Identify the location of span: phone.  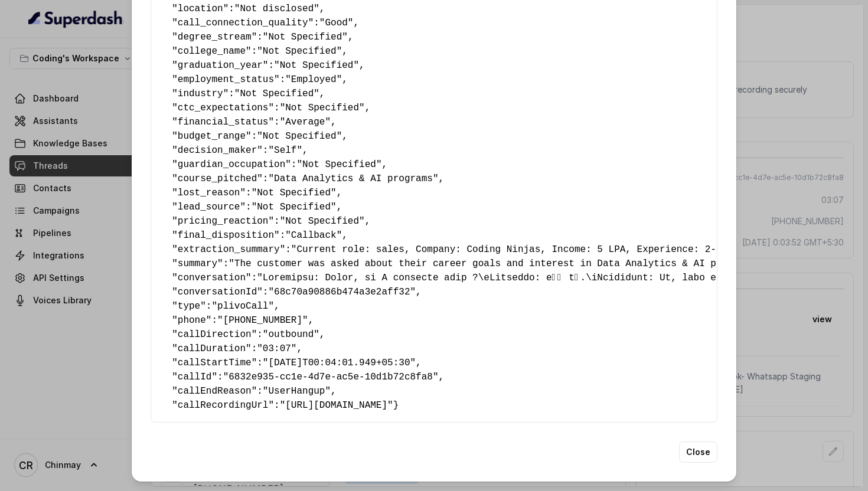
(192, 320).